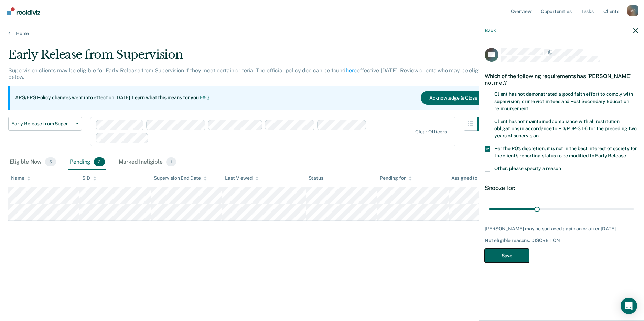  What do you see at coordinates (250, 57) in the screenshot?
I see `div: Early Release from Supervision` at bounding box center [250, 57].